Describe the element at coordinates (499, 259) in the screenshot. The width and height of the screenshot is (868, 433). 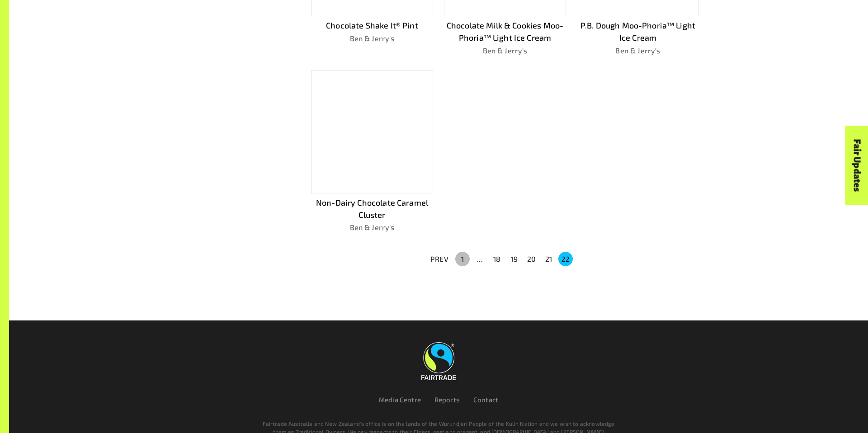
I see `nav: pagination navigation` at that location.